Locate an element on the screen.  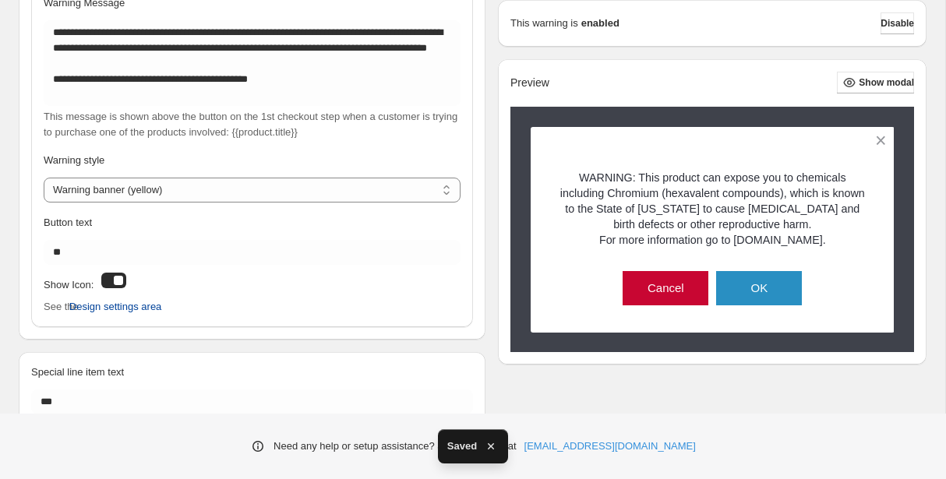
p: WARNING: This product can expose you to chemicals including Chromium (hexavalent compounds), whic... is located at coordinates (712, 201).